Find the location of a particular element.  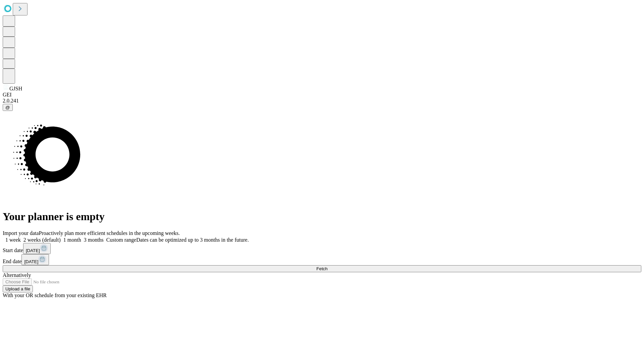

span: Dates can be optimized up to 3 months in the future. is located at coordinates (192, 239).